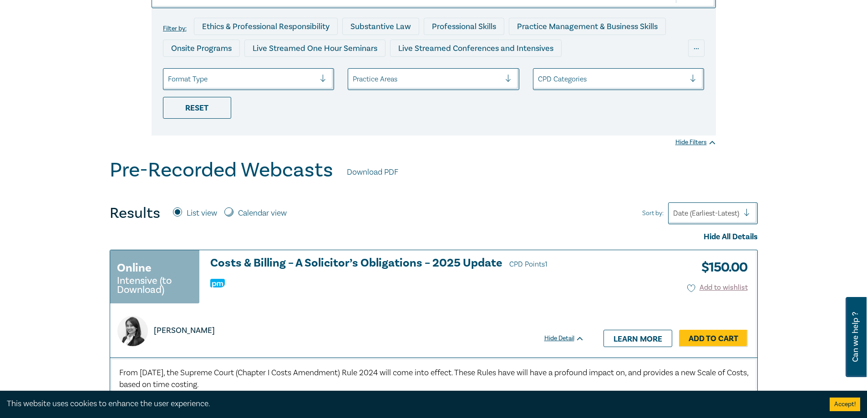 The width and height of the screenshot is (867, 418). Describe the element at coordinates (132, 331) in the screenshot. I see `img: https://s3.ap-southeast-2.amazonaws.com/leo-cussen-store-production-content/Contacts/Dipal%20Pras...` at that location.